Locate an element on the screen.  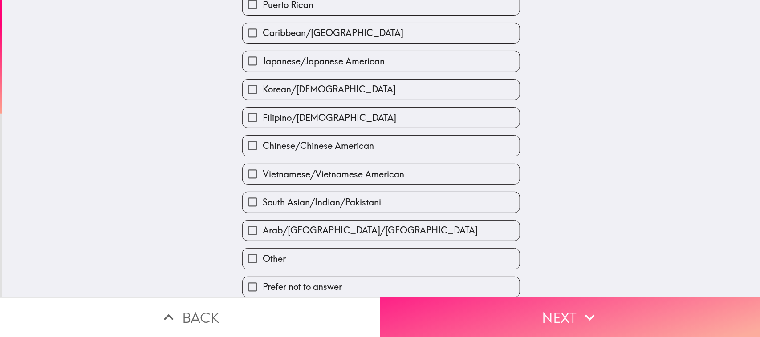
span: Vietnamese/Vietnamese American is located at coordinates (333, 175).